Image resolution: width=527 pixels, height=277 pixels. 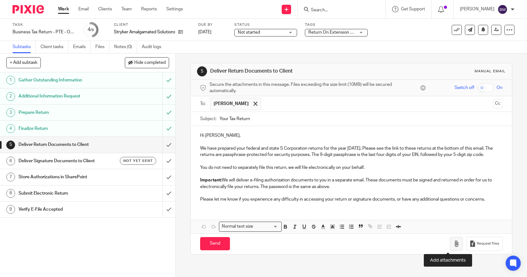 What do you see at coordinates (24, 62) in the screenshot?
I see `button: + Add subtask` at bounding box center [24, 62].